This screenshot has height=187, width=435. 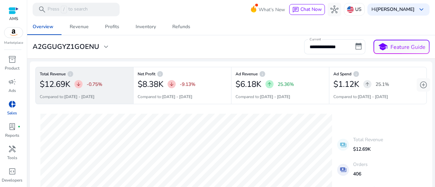 I want to click on p: Total Revenue, so click(x=368, y=140).